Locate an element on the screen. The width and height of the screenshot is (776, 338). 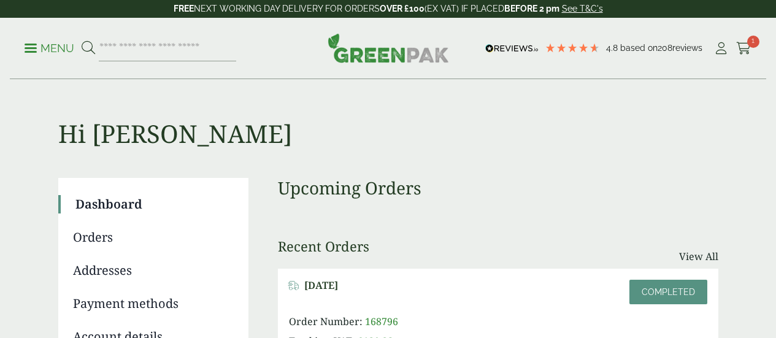
strong: FREE is located at coordinates (183, 9).